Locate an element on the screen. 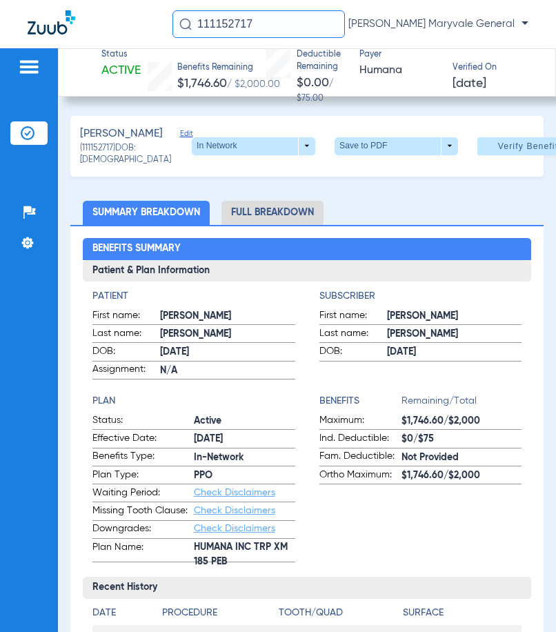 The width and height of the screenshot is (556, 632). span: Assignment: is located at coordinates (126, 371).